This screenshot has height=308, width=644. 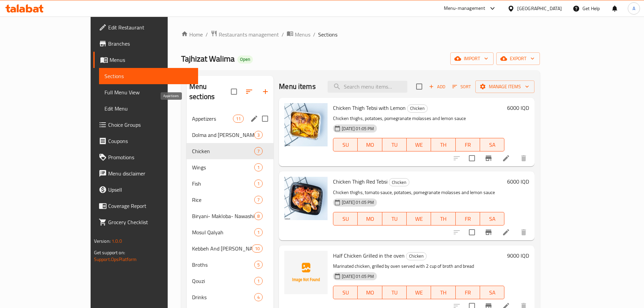 What do you see at coordinates (488, 158) in the screenshot?
I see `button: Branch-specific-item` at bounding box center [488, 158].